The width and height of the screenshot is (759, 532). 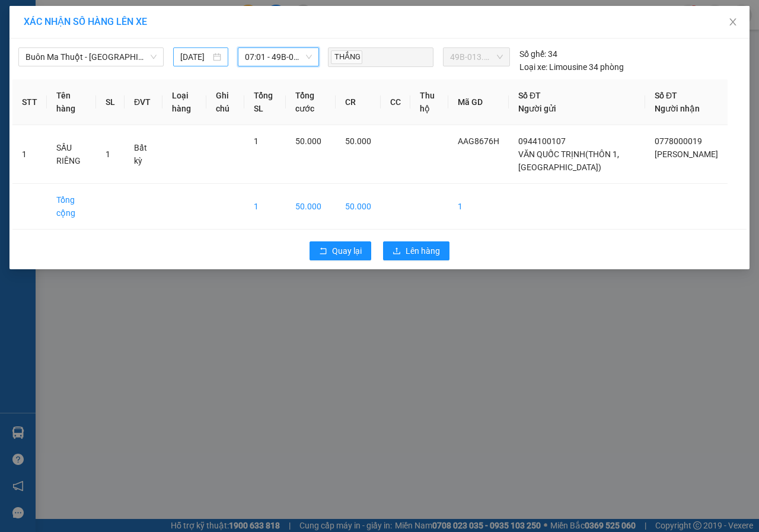 What do you see at coordinates (265, 102) in the screenshot?
I see `th: Tổng SL` at bounding box center [265, 102].